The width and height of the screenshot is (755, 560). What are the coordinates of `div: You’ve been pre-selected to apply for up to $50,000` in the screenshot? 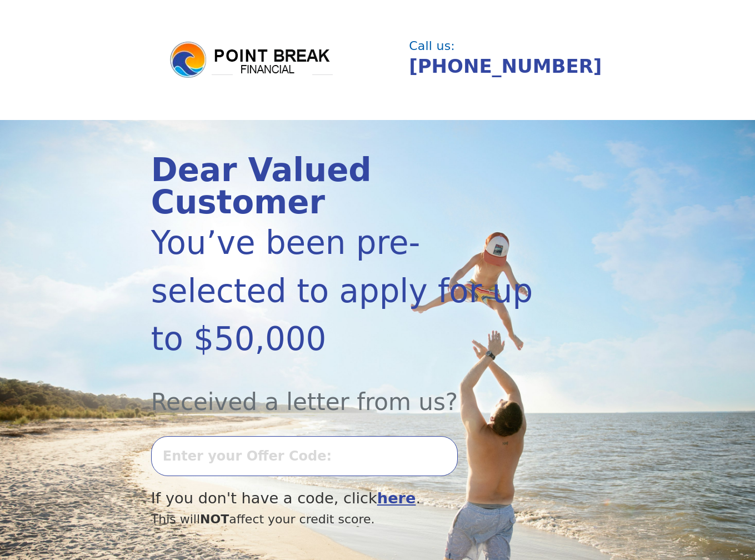 It's located at (343, 291).